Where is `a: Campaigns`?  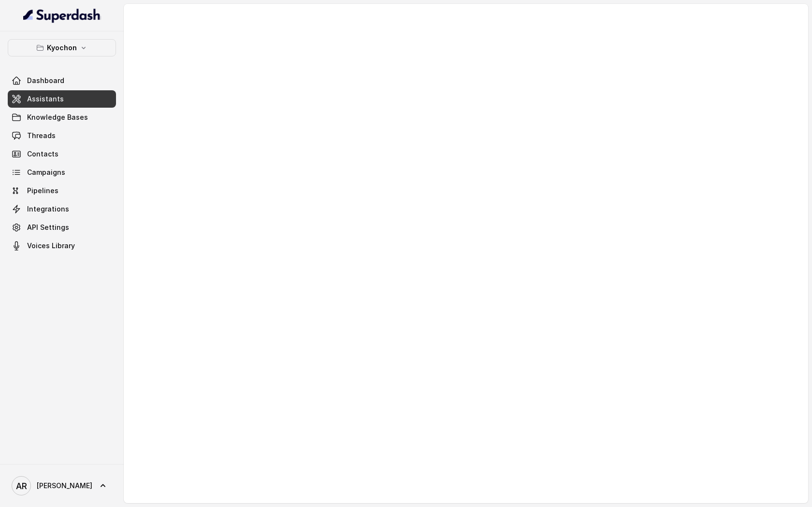
a: Campaigns is located at coordinates (61, 172).